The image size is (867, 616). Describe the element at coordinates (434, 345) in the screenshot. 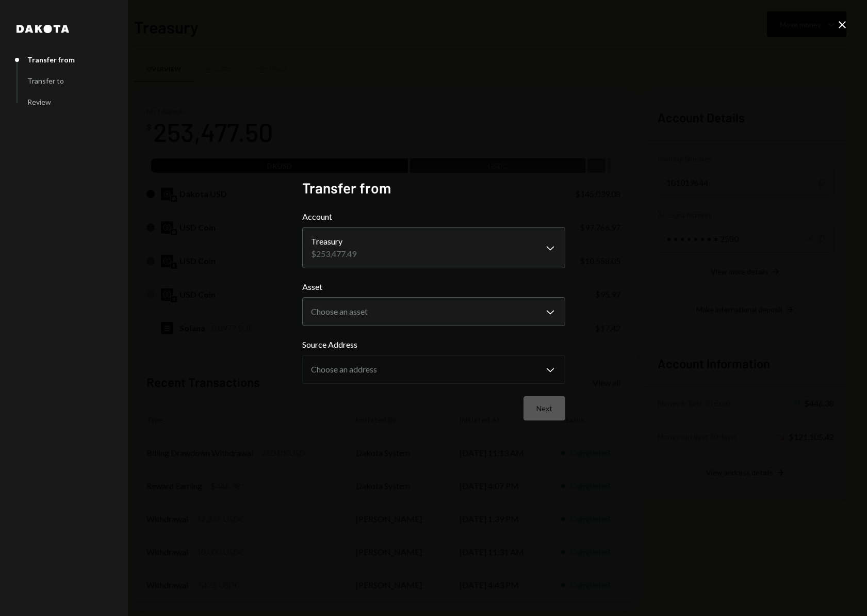

I see `label: Source Address` at that location.